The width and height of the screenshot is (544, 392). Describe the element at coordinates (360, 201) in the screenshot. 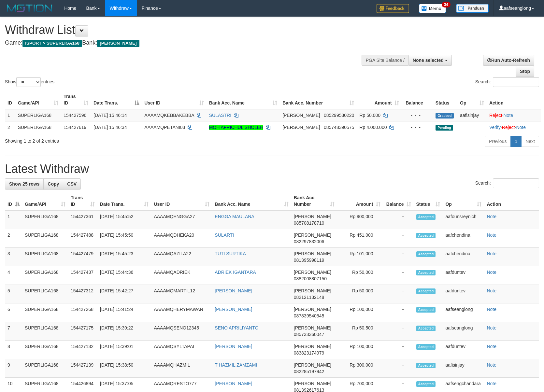

I see `th: Amount: activate to sort column ascending` at that location.